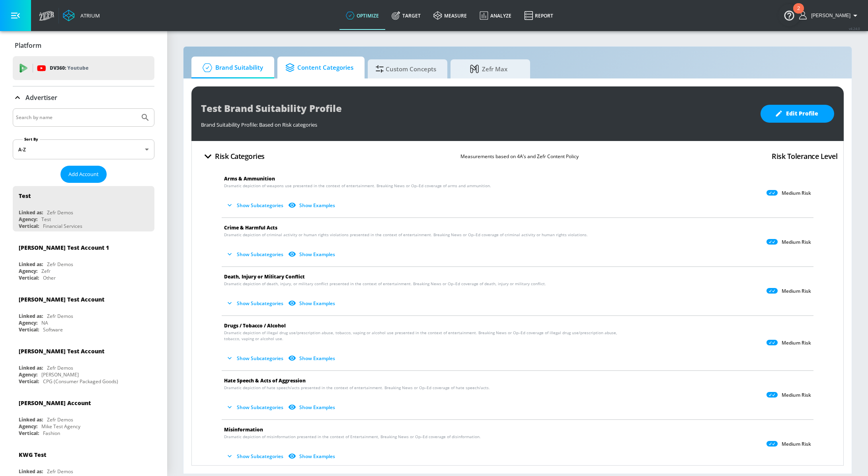  Describe the element at coordinates (319, 67) in the screenshot. I see `span: Content Categories` at that location.